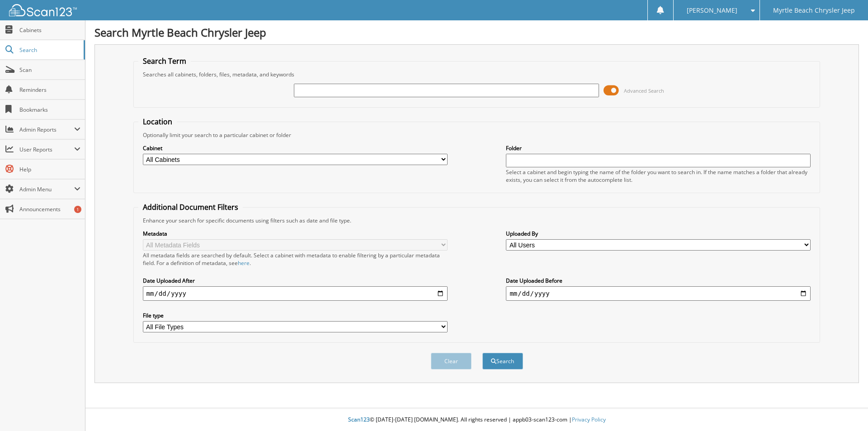  What do you see at coordinates (49, 209) in the screenshot?
I see `span: Announcements` at bounding box center [49, 209].